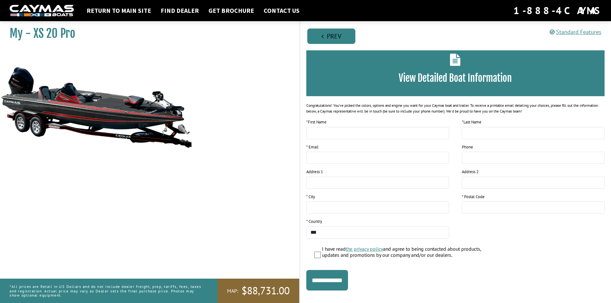  I want to click on img: white-logo-c9c8dbefe5ff5ceceb0f0178aa75bf4bb51f6bca0971e226c86eb53dfe498488.png, so click(42, 11).